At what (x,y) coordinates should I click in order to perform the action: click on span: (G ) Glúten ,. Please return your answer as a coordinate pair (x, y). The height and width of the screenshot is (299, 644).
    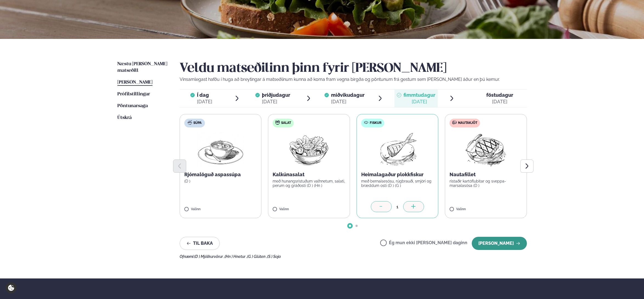
    Looking at the image, I should click on (257, 257).